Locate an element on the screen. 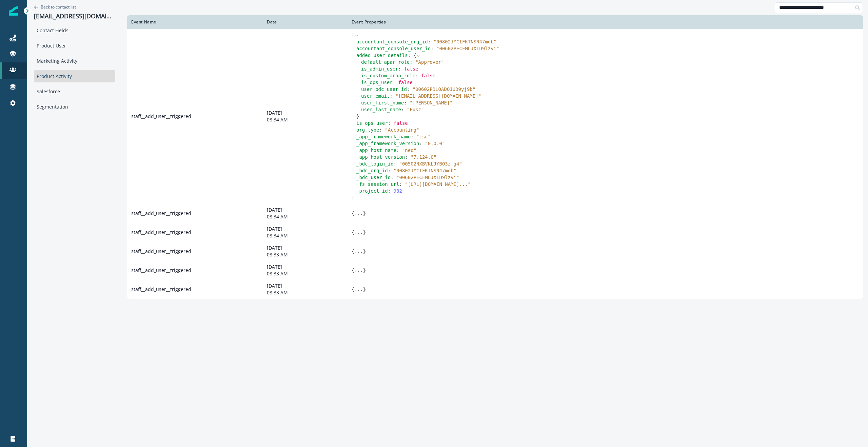 The image size is (868, 447). div: Segmentation is located at coordinates (75, 106).